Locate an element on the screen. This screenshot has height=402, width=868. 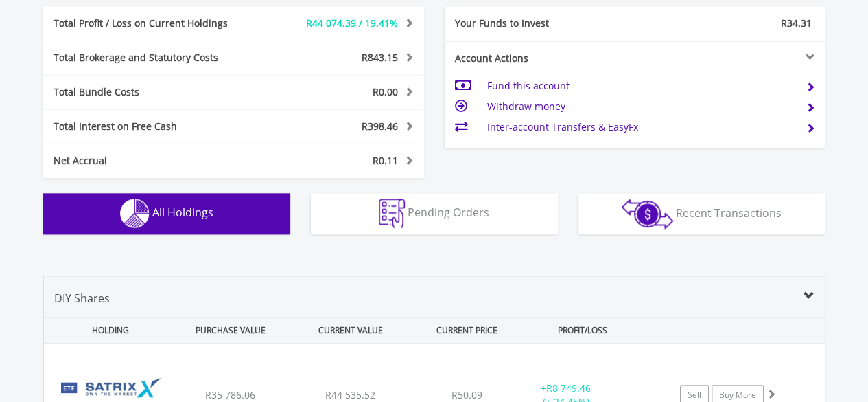
span: R8 749.46 is located at coordinates (568, 387).